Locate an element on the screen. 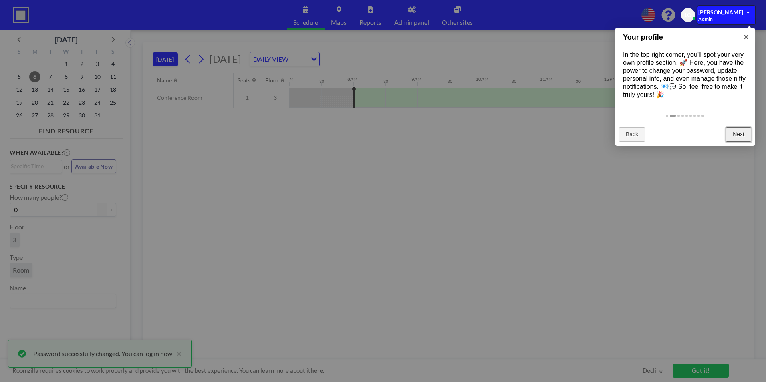  div: In the top right corner, you'll spot your very own profile section! 🚀 Here, you have the power to... is located at coordinates (685, 75).